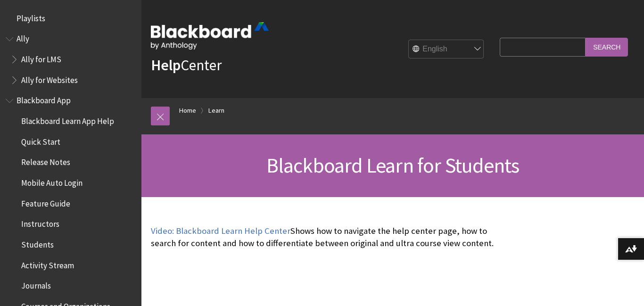 Image resolution: width=644 pixels, height=306 pixels. I want to click on strong: Help, so click(166, 65).